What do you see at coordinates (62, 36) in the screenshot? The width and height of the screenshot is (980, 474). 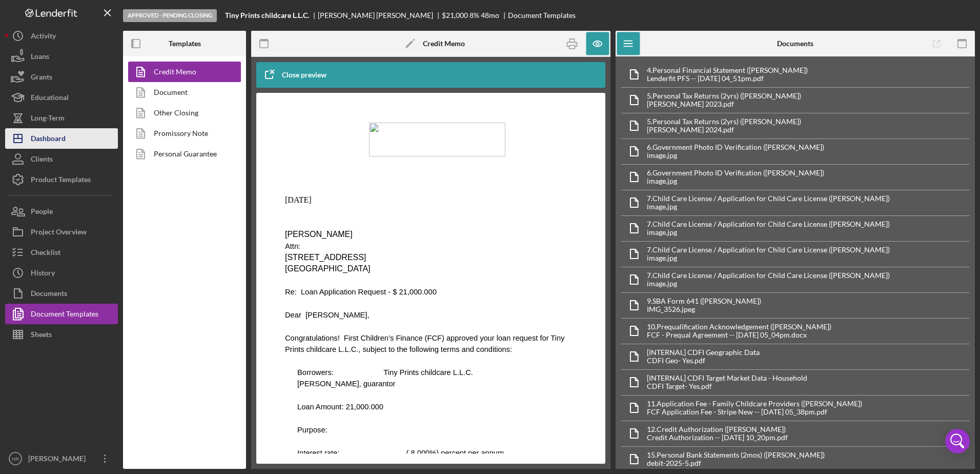 I see `a: Activity` at bounding box center [62, 36].